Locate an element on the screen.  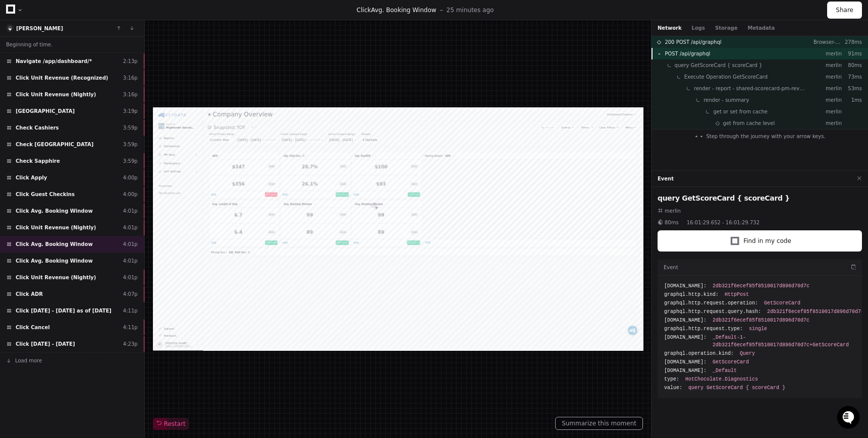
button: Logs is located at coordinates (699, 28).